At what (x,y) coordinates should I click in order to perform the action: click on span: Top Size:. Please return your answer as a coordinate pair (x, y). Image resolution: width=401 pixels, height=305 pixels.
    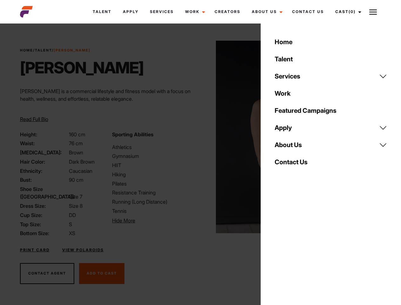
    Looking at the image, I should click on (44, 224).